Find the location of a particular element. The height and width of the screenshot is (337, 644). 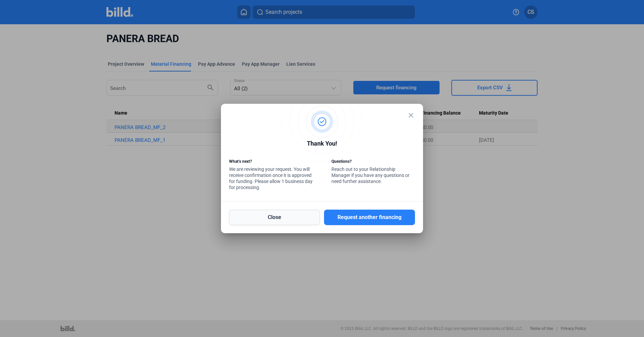

div: We are reviewing your request. You will receive confirmation once it is approved for funding. Ple... is located at coordinates (271, 175).